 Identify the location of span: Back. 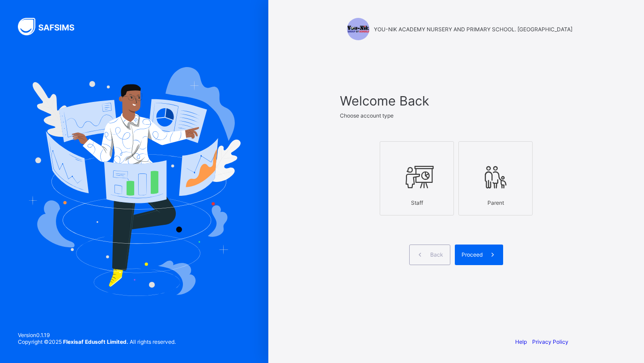
(436, 255).